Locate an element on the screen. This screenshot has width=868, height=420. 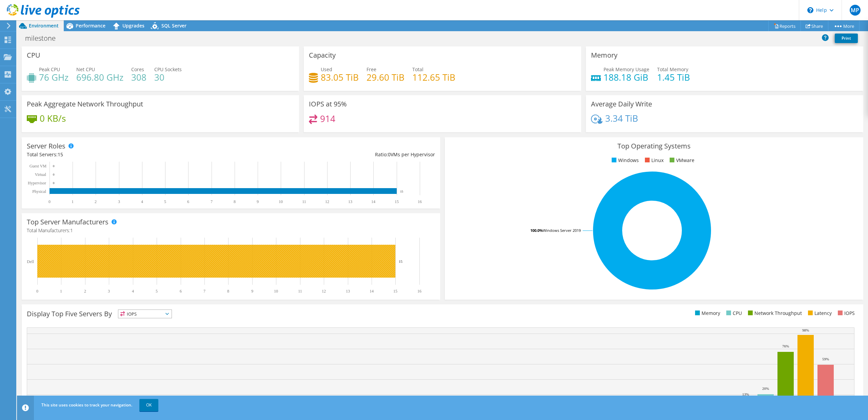
text: 10% is located at coordinates (96, 397).